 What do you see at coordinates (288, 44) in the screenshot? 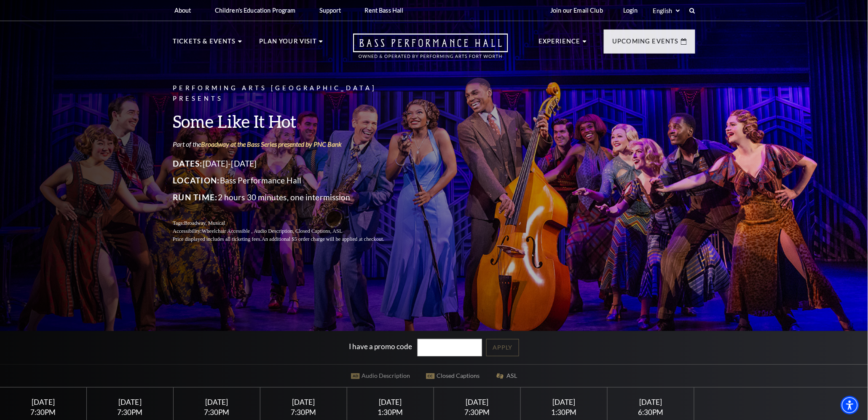
I see `p: Plan Your Visit` at bounding box center [288, 44].